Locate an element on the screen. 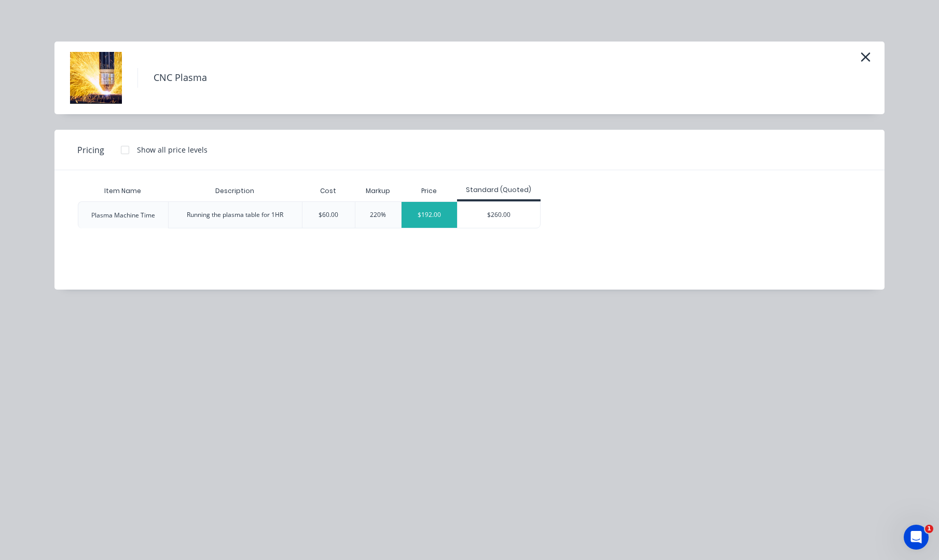 This screenshot has width=939, height=560. div: Markup is located at coordinates (378, 191).